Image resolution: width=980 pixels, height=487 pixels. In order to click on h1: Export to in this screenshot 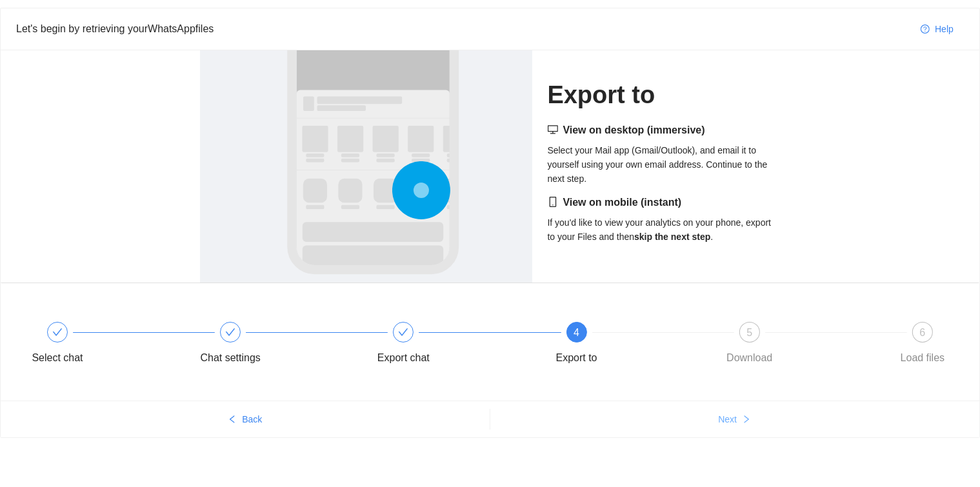, I will do `click(664, 95)`.